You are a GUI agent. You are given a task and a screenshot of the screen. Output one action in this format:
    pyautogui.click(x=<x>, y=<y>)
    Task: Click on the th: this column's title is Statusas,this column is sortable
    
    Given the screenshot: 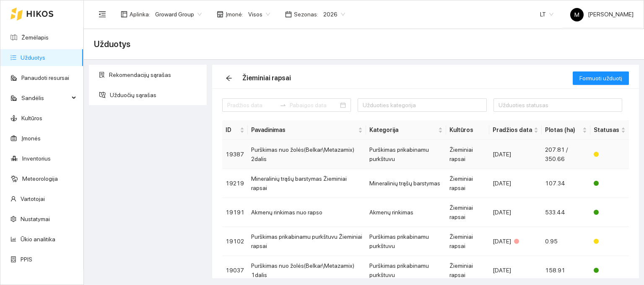 What is the action you would take?
    pyautogui.click(x=610, y=129)
    